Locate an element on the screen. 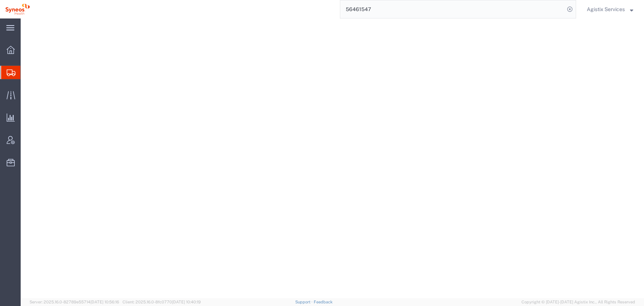  span: Server: 2025.16.0-82789e55714 is located at coordinates (74, 302).